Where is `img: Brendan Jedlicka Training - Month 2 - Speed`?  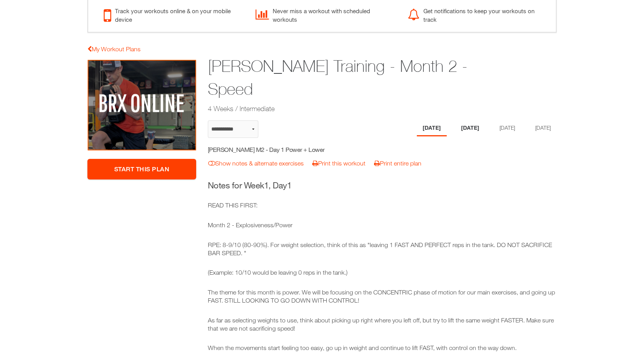 img: Brendan Jedlicka Training - Month 2 - Speed is located at coordinates (141, 105).